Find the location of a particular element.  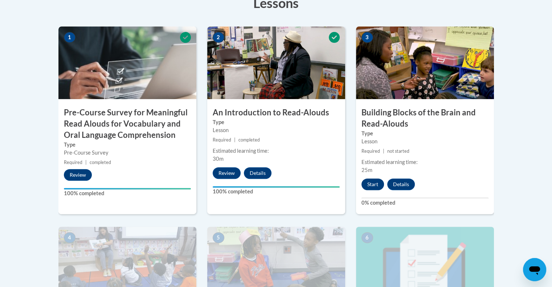

div: Pre-Course Survey is located at coordinates (127, 153).